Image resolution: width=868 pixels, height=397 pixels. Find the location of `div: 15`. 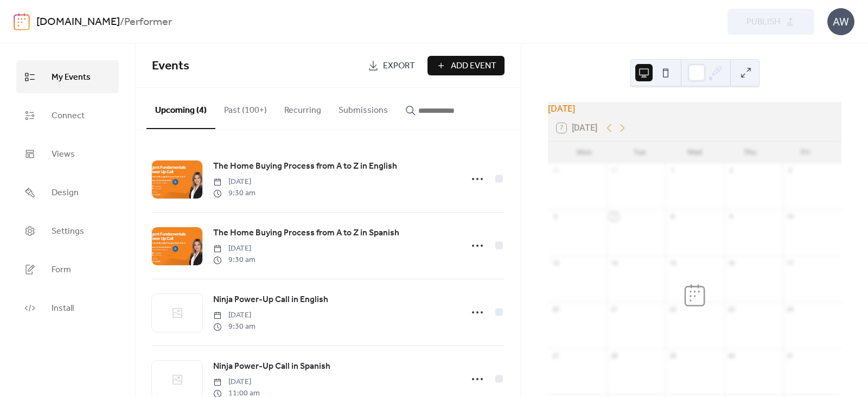

div: 15 is located at coordinates (673, 262).